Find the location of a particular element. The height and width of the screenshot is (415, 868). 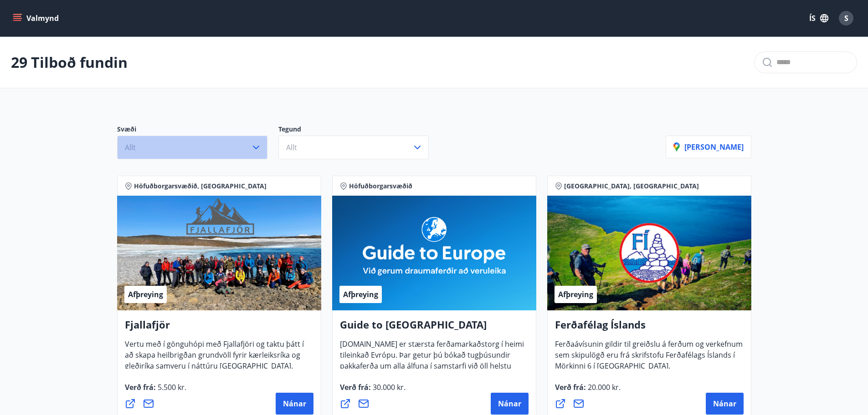

span: 30.000 kr. is located at coordinates (388, 388).